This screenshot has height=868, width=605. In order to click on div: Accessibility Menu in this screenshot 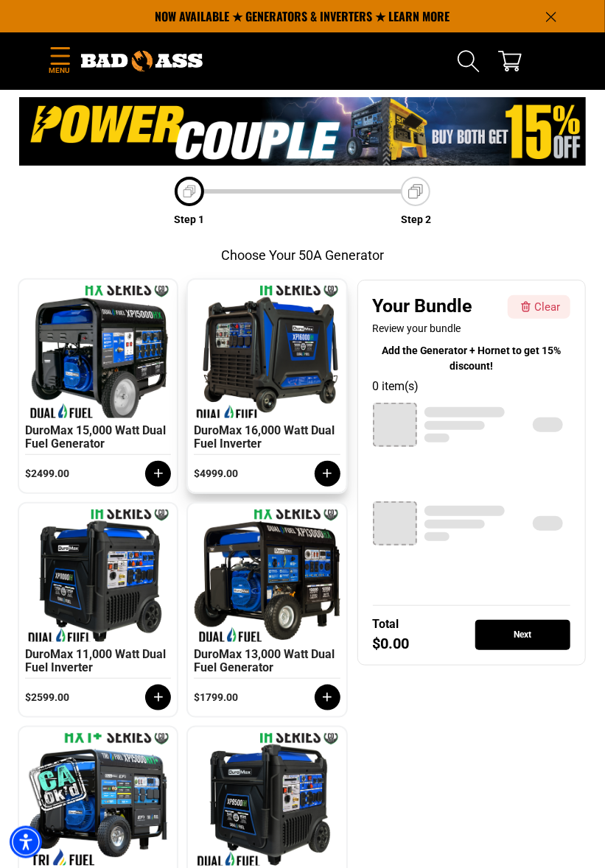, I will do `click(26, 842)`.